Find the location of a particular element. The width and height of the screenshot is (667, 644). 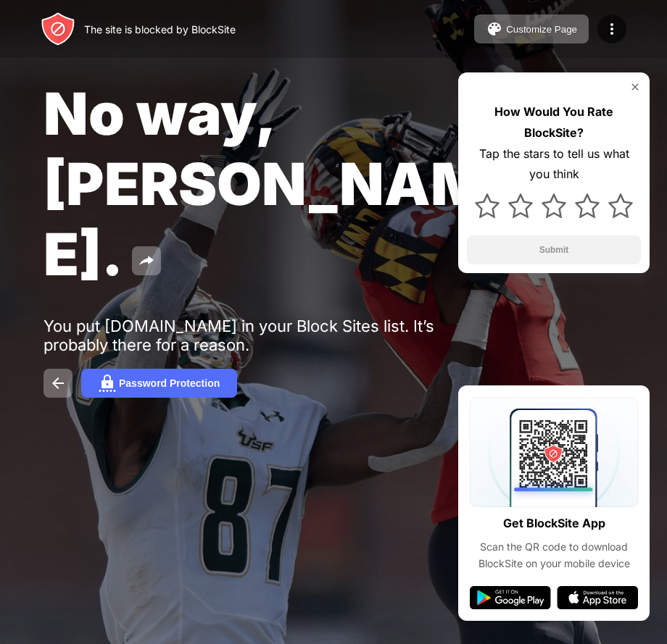

img: back.svg is located at coordinates (58, 383).